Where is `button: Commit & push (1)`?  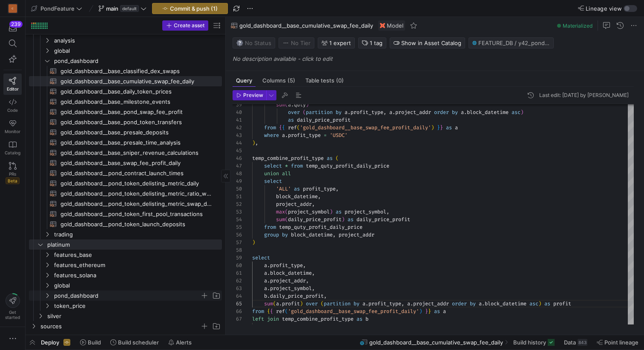
button: Commit & push (1) is located at coordinates (190, 9).